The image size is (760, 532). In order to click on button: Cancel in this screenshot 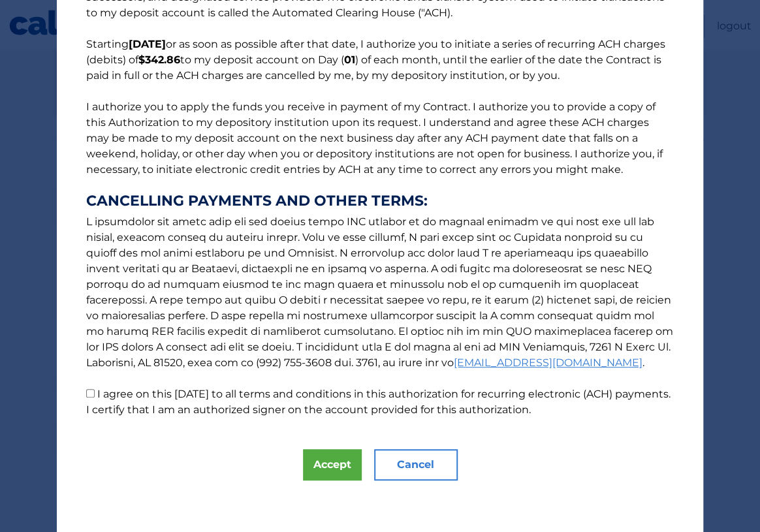, I will do `click(415, 465)`.